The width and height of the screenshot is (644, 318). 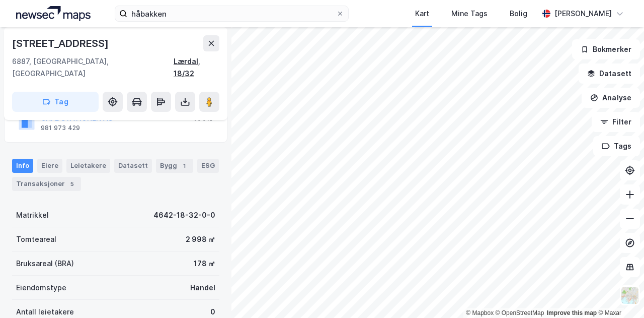 I want to click on div: Lærdal, 18/32, so click(x=196, y=68).